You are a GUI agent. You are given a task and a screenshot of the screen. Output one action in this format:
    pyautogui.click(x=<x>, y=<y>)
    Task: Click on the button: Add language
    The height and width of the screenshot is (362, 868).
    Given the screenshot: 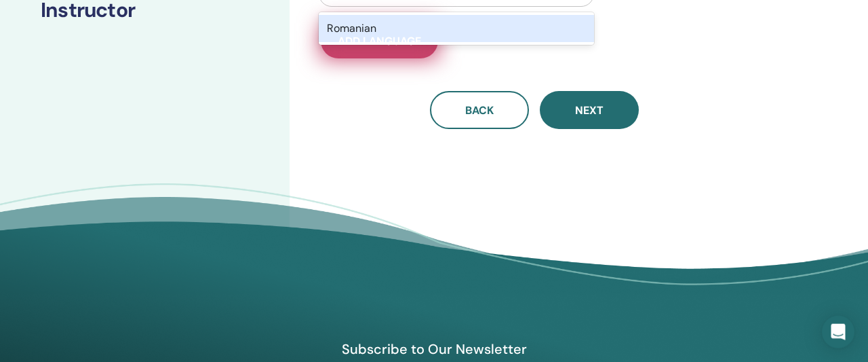 What is the action you would take?
    pyautogui.click(x=379, y=41)
    